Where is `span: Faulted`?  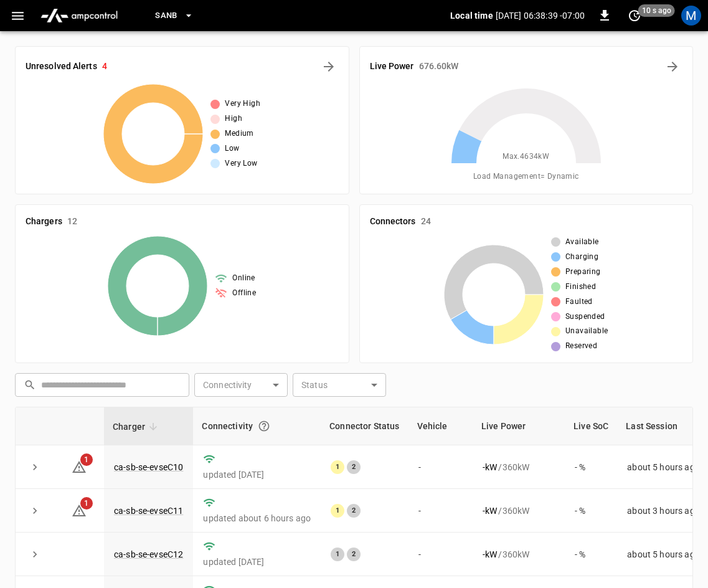
span: Faulted is located at coordinates (579, 302).